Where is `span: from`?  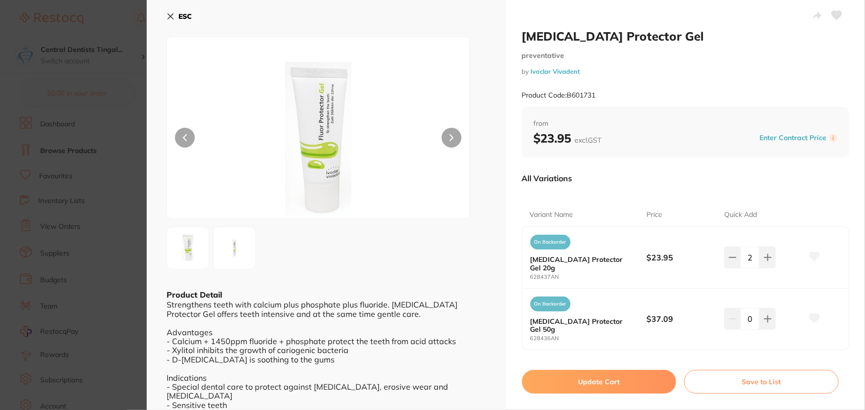 span: from is located at coordinates (686, 124).